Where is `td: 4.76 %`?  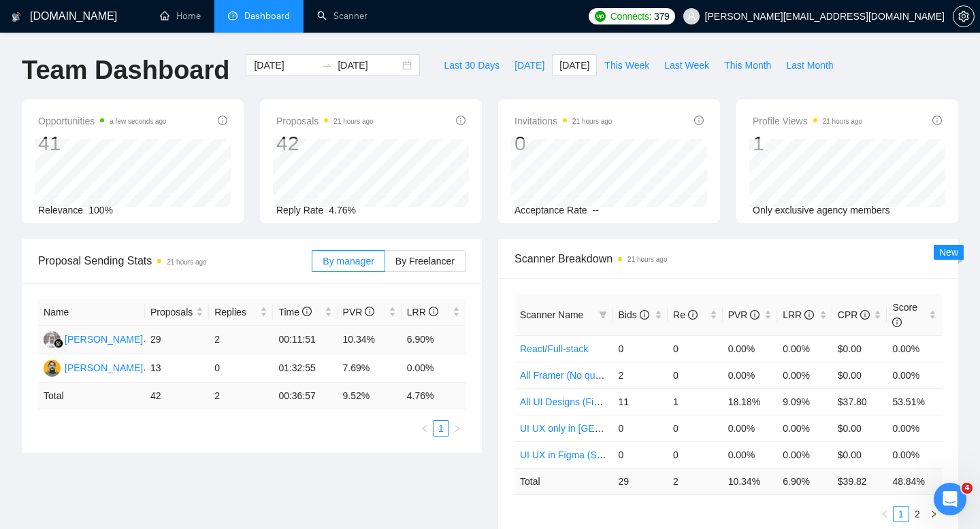 td: 4.76 % is located at coordinates (433, 396).